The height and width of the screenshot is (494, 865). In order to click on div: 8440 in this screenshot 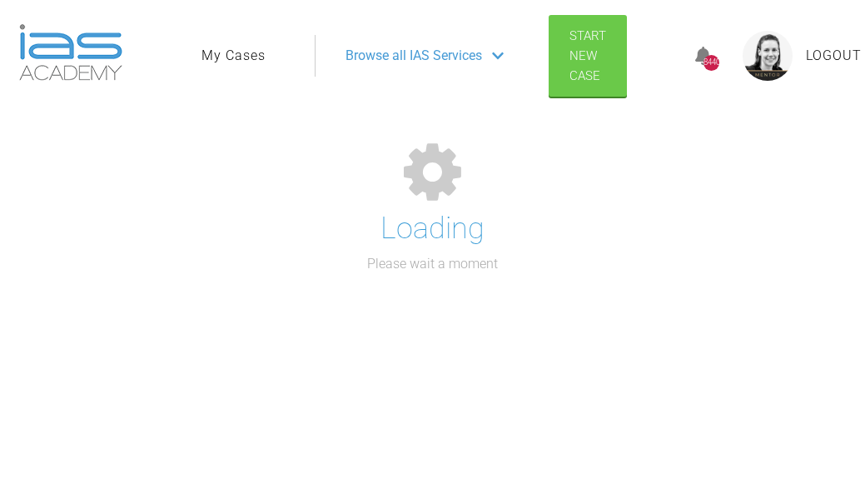, I will do `click(711, 62)`.